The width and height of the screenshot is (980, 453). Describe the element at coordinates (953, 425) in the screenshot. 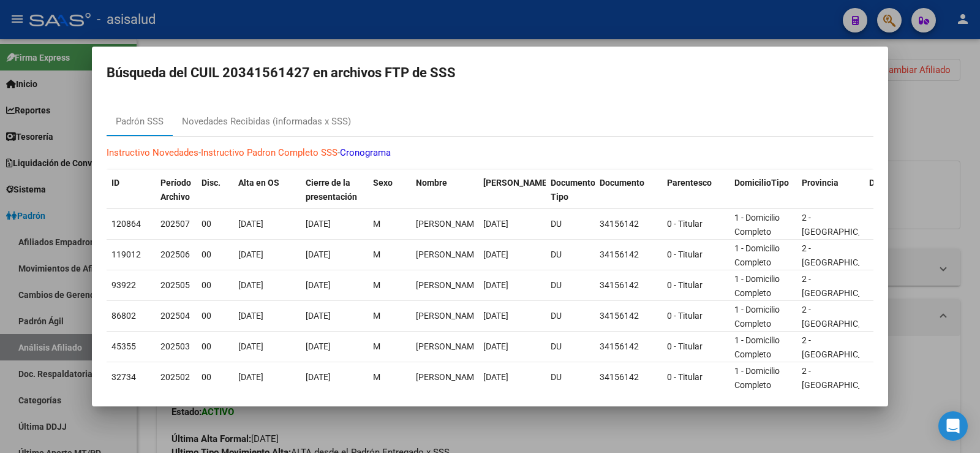

I see `div: Open Intercom Messenger` at that location.